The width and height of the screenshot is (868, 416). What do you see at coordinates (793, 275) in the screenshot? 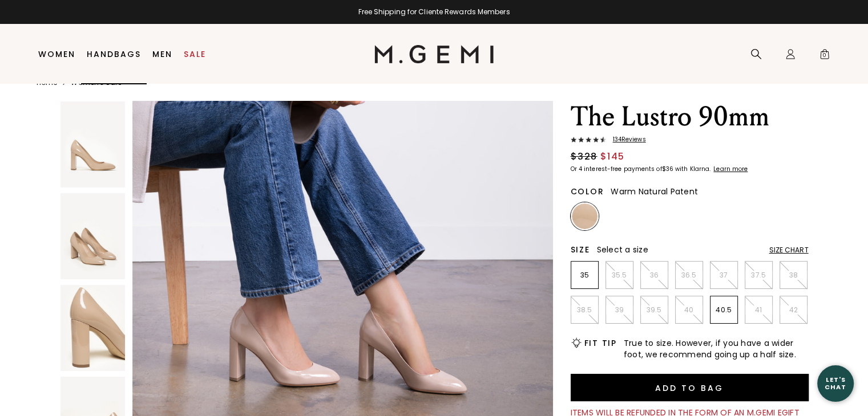
I see `p: 38` at bounding box center [793, 275].